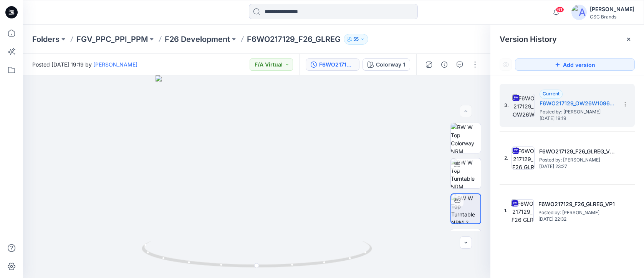  I want to click on button: Close, so click(629, 39).